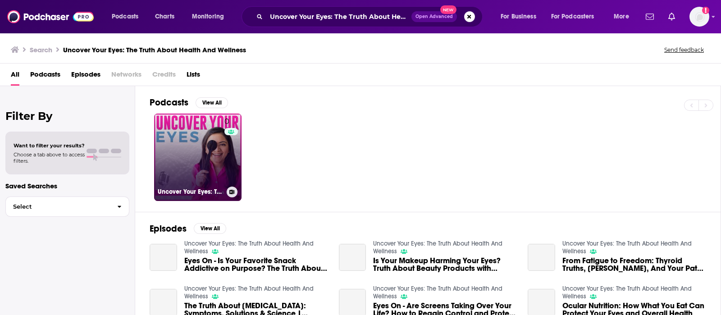 The height and width of the screenshot is (315, 721). What do you see at coordinates (49, 158) in the screenshot?
I see `span: Choose a tab above to access filters.` at bounding box center [49, 158].